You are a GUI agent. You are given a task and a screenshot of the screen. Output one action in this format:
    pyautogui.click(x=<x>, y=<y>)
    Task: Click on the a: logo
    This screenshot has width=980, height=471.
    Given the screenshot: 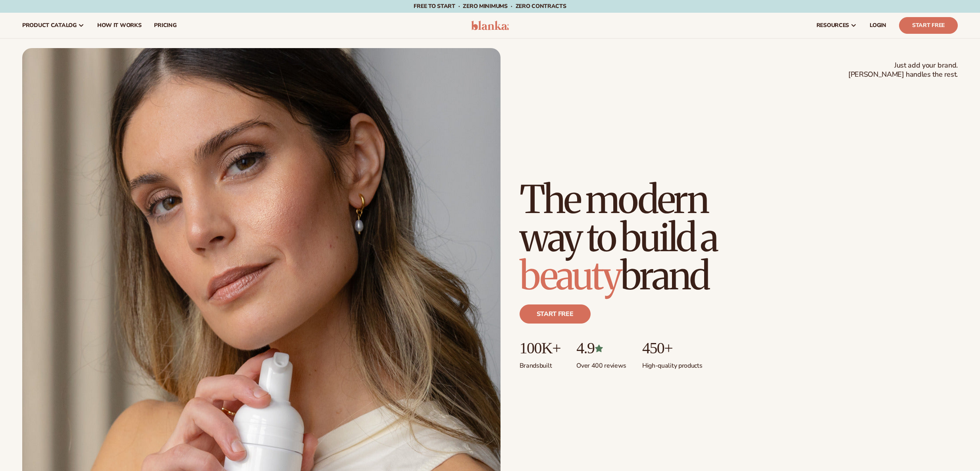 What is the action you would take?
    pyautogui.click(x=490, y=25)
    